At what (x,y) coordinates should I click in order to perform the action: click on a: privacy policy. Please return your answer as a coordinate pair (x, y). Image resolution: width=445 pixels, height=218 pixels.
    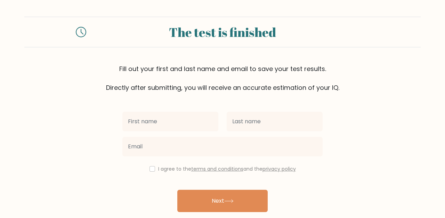
    Looking at the image, I should click on (279, 169).